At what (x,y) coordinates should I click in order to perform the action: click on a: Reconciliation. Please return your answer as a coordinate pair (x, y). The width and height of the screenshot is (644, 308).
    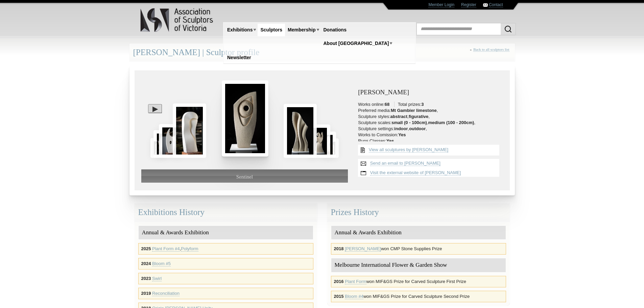
    Looking at the image, I should click on (165, 294).